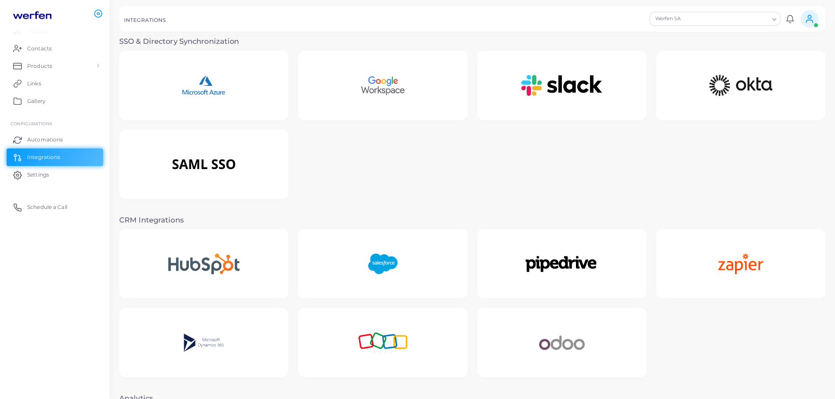  Describe the element at coordinates (204, 264) in the screenshot. I see `img: Hubspot` at that location.